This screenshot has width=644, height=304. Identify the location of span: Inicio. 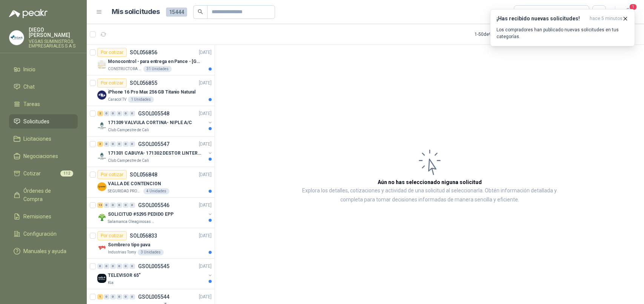
(29, 70).